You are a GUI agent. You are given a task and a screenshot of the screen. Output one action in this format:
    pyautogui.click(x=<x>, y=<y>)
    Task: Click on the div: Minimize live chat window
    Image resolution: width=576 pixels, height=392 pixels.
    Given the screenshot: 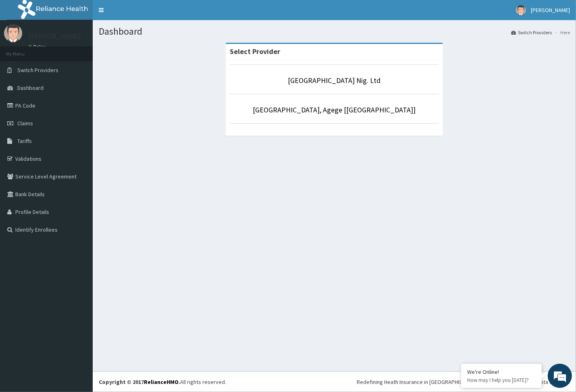 What is the action you would take?
    pyautogui.click(x=142, y=14)
    